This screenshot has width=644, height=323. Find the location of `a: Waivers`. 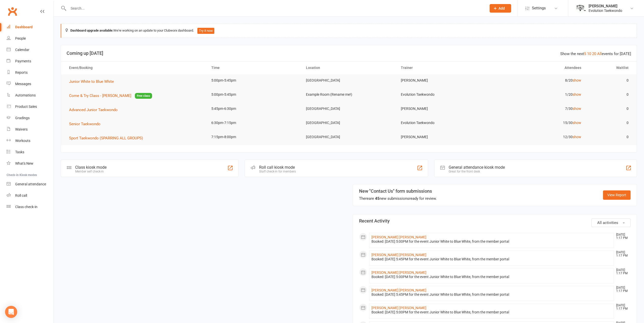

a: Waivers is located at coordinates (30, 129).